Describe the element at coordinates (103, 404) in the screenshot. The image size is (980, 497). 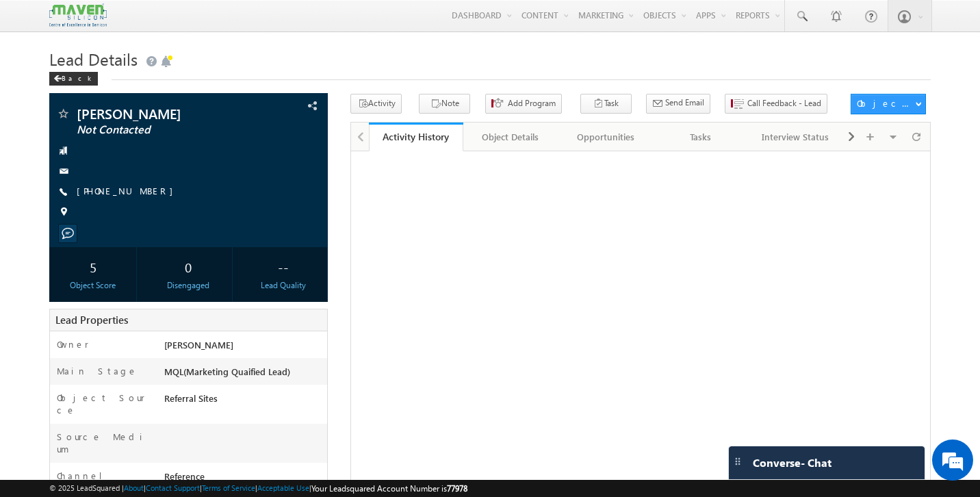
I see `label: Object Source` at that location.